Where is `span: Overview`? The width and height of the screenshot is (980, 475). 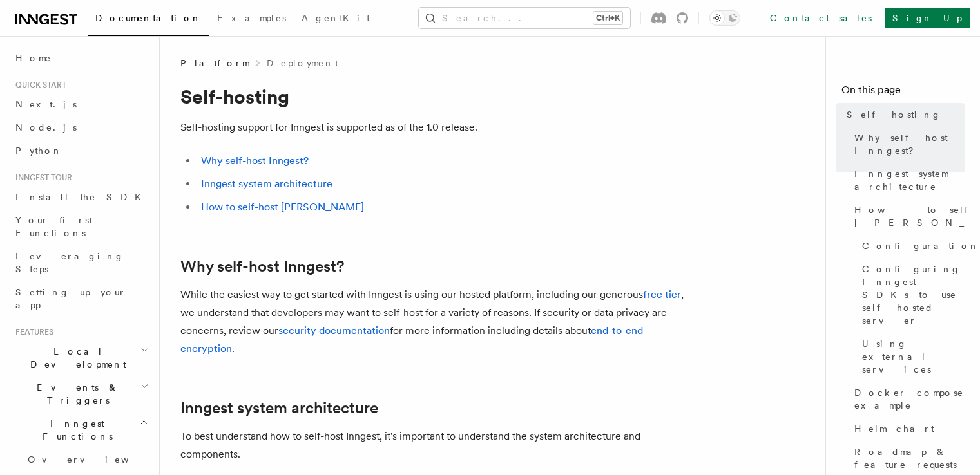
span: Overview is located at coordinates (94, 460).